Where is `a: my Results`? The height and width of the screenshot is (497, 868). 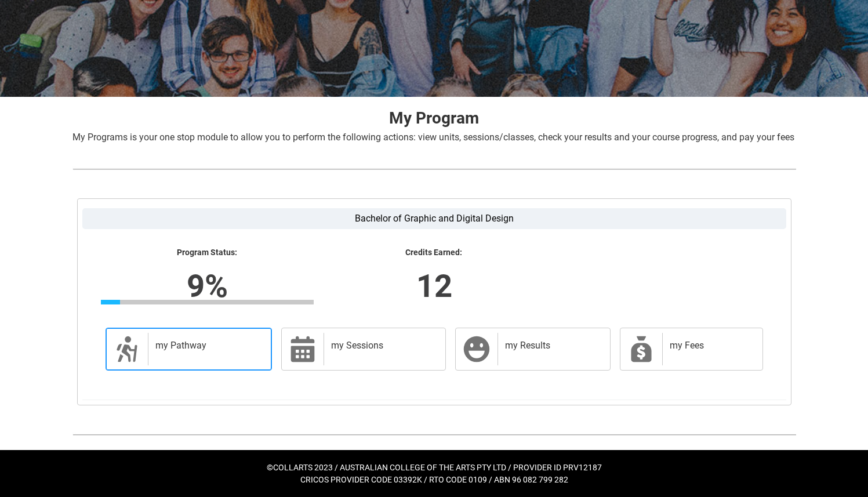
a: my Results is located at coordinates (532, 349).